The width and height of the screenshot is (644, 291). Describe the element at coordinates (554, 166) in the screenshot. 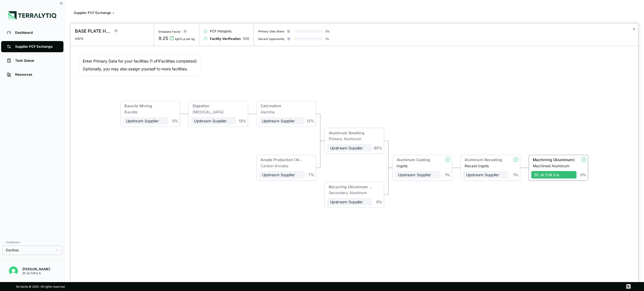

I see `div: Machined Aluminum` at that location.